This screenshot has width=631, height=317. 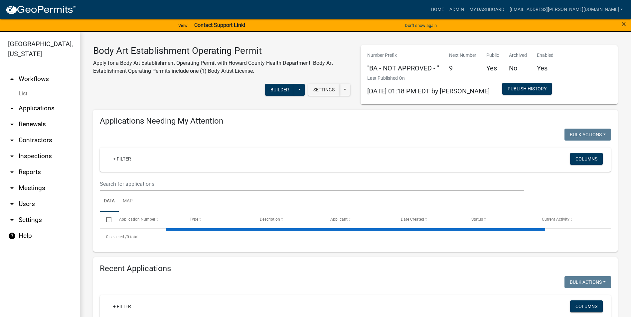 What do you see at coordinates (109, 201) in the screenshot?
I see `a: Data` at bounding box center [109, 201].